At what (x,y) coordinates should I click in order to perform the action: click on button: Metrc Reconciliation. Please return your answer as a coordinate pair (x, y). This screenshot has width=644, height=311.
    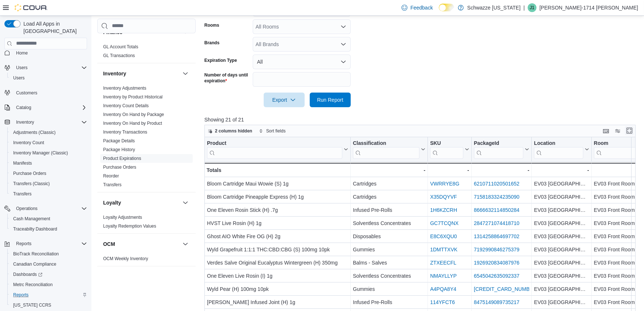
    Looking at the image, I should click on (49, 285).